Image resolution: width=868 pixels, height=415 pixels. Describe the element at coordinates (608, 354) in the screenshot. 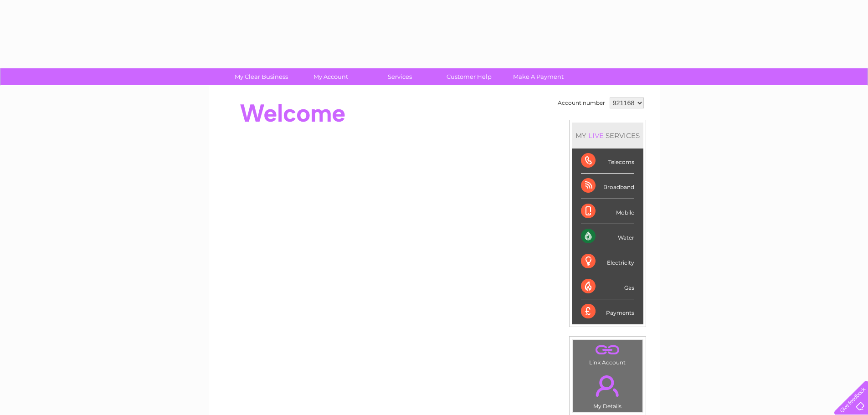

I see `td: Link Account` at that location.